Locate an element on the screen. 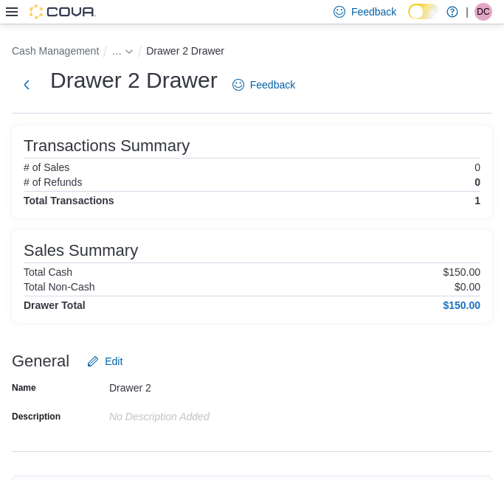  div: No Description added is located at coordinates (208, 414).